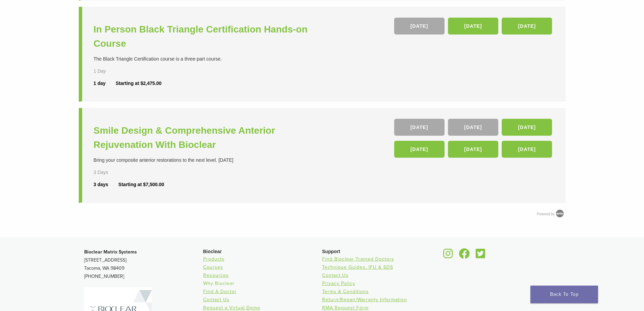 The image size is (644, 311). I want to click on a: Find A Doctor, so click(220, 291).